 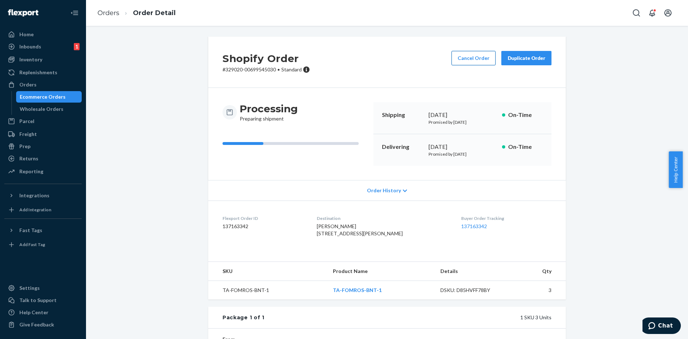 I want to click on div: Home, so click(x=27, y=34).